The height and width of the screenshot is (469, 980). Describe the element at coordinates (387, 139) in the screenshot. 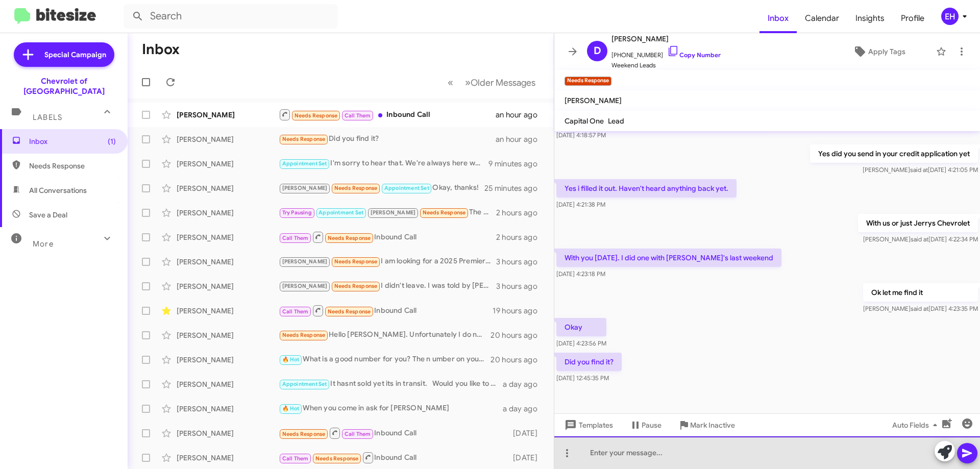

I see `div: Did you find it?` at that location.